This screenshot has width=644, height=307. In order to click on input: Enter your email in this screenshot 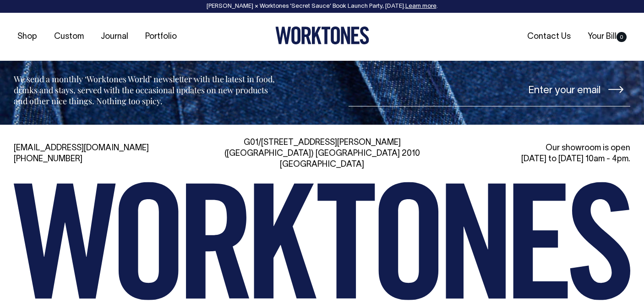, I will do `click(489, 89)`.